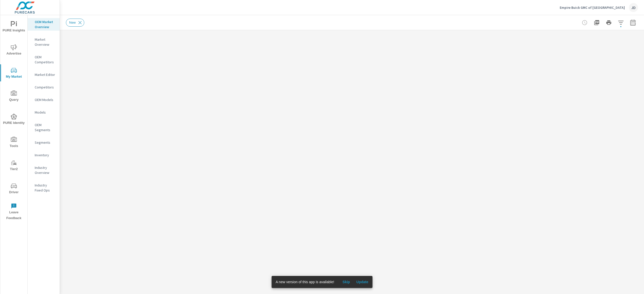 This screenshot has height=294, width=644. What do you see at coordinates (14, 143) in the screenshot?
I see `span: Tools` at bounding box center [14, 143].